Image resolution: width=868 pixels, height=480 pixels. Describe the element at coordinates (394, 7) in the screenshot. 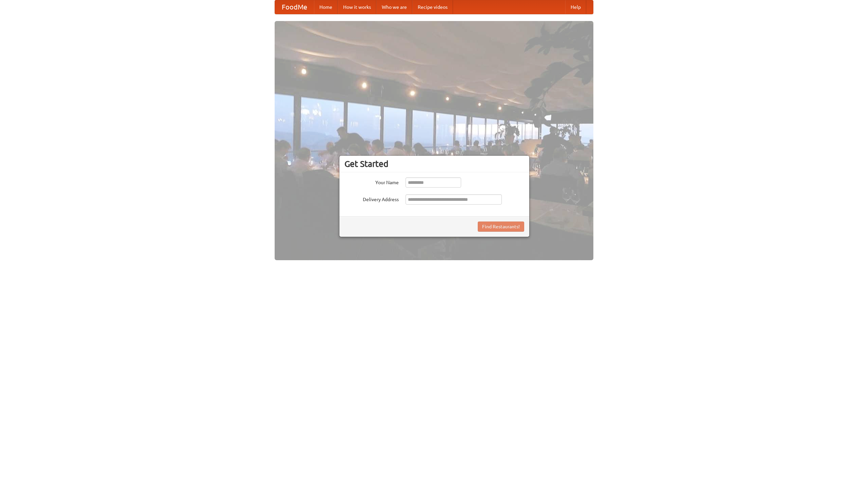

I see `a: Who we are` at that location.